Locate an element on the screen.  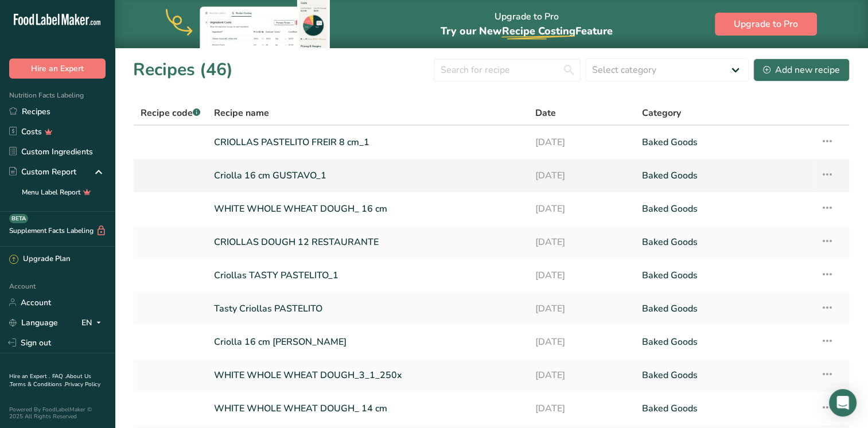
span: Recipe Costing is located at coordinates (538, 31).